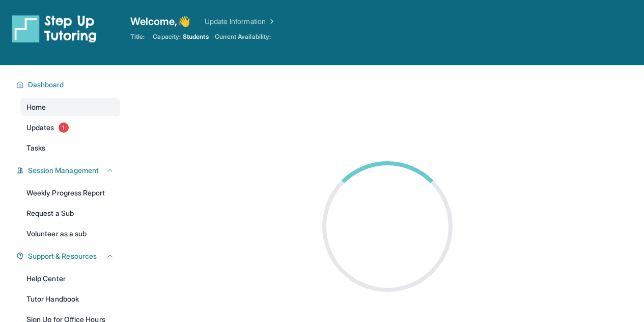 The image size is (644, 322). What do you see at coordinates (167, 37) in the screenshot?
I see `span: Capacity:` at bounding box center [167, 37].